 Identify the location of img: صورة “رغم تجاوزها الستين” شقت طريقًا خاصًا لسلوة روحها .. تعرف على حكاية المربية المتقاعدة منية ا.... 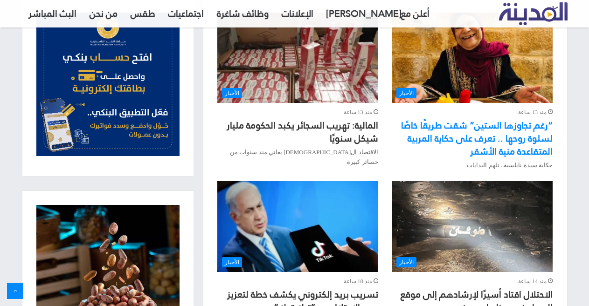
(472, 58).